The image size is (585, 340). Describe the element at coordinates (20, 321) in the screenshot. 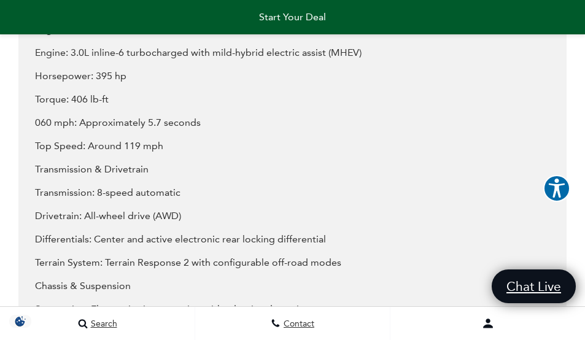

I see `img: Opt-Out Icon` at that location.